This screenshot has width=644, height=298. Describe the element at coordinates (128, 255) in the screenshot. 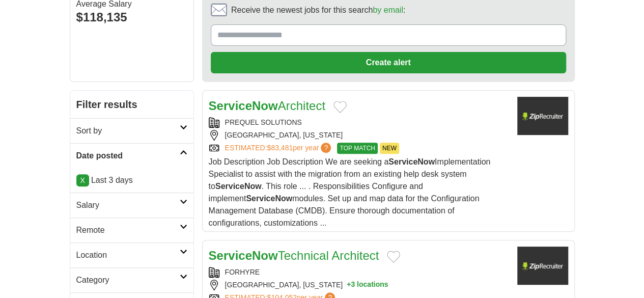

I see `h2: Location` at that location.